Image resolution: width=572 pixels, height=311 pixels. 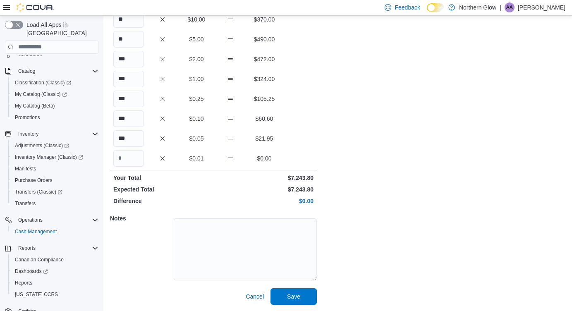 What do you see at coordinates (55, 106) in the screenshot?
I see `button: My Catalog (Beta)` at bounding box center [55, 106].